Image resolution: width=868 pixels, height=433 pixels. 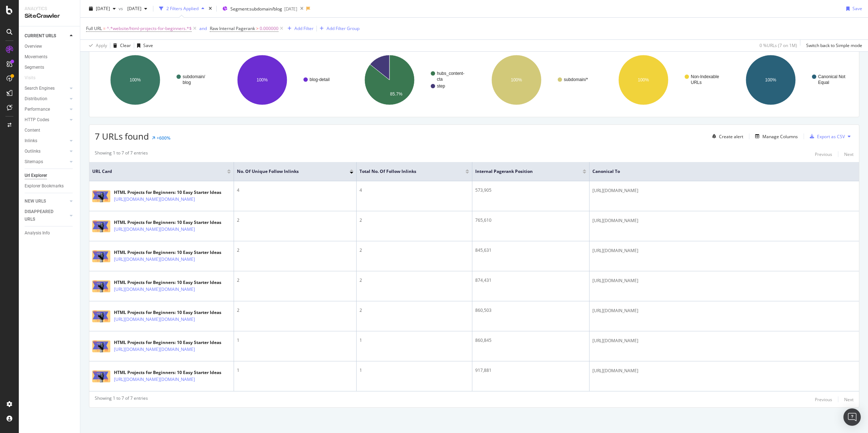 I want to click on span: 0.000000, so click(x=269, y=28).